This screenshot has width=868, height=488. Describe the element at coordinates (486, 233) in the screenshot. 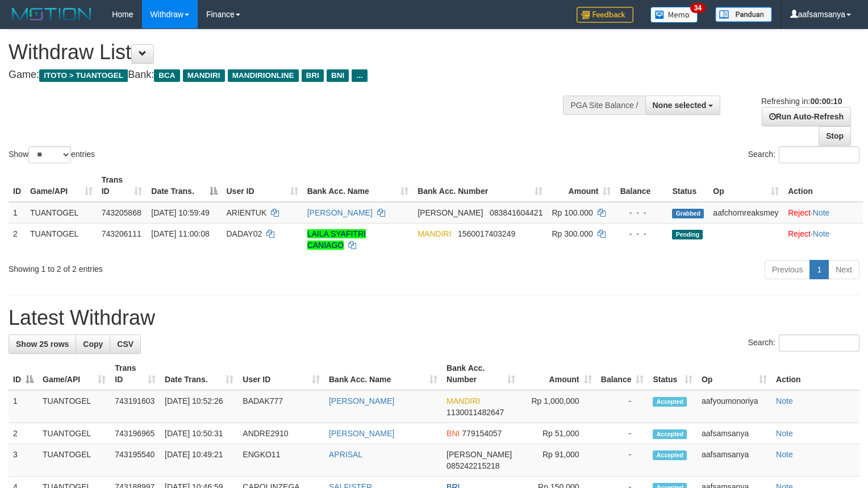

I see `span: Copy 1560017403249 to clipboard` at that location.